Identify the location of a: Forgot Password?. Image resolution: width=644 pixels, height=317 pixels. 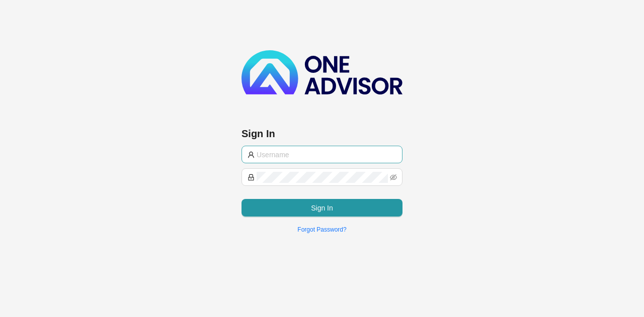
(322, 230).